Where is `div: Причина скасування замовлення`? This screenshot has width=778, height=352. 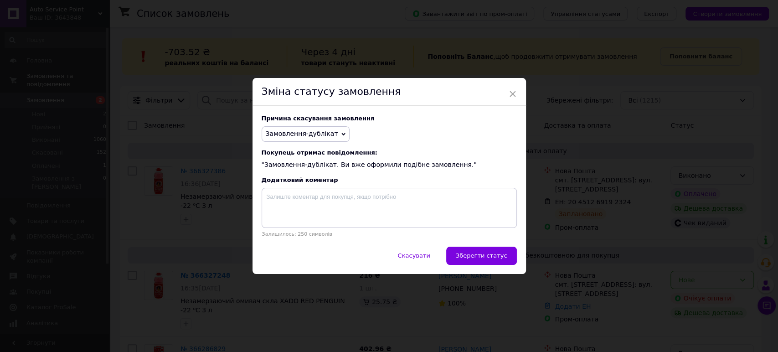
div: Причина скасування замовлення is located at coordinates (389, 118).